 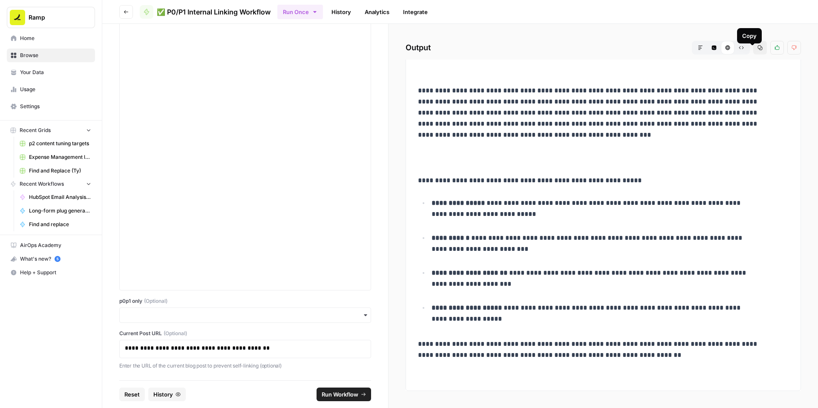 I want to click on a: Long-form plug generator – Content tuning version, so click(x=55, y=211).